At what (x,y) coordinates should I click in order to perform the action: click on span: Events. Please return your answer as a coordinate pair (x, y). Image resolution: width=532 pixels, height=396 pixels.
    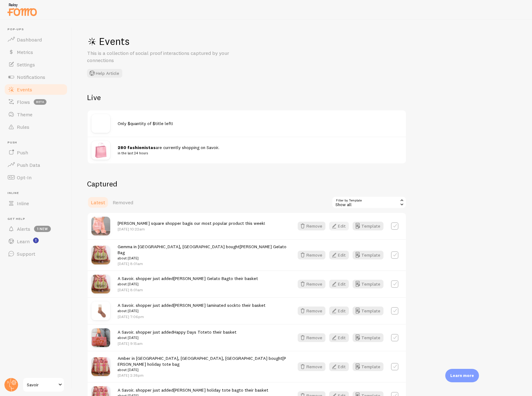
    Looking at the image, I should click on (24, 89).